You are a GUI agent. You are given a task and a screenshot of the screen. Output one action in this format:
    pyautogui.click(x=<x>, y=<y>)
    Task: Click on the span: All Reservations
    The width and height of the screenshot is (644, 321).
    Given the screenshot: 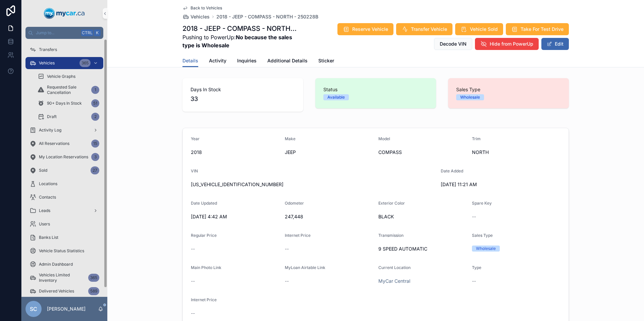 What is the action you would take?
    pyautogui.click(x=54, y=143)
    